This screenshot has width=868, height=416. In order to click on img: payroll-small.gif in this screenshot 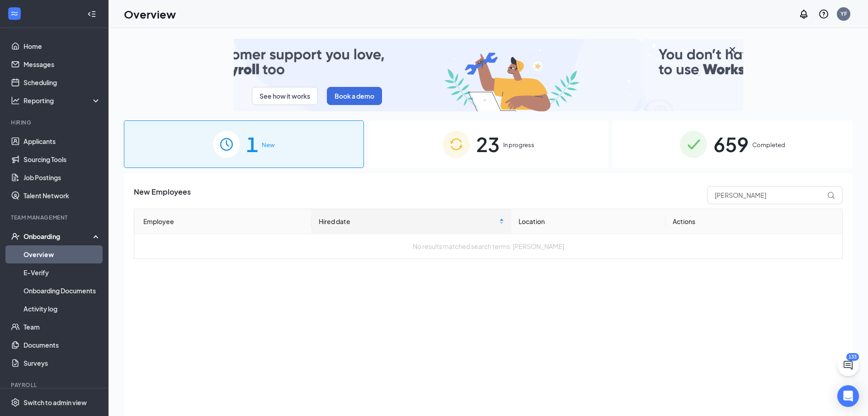, I will do `click(488, 75)`.